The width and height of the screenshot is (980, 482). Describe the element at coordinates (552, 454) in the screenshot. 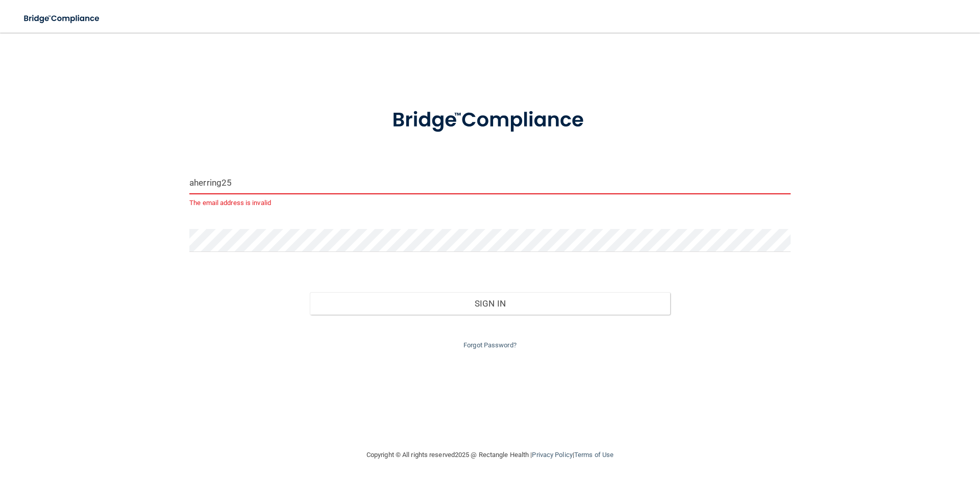

I see `a: Privacy Policy` at that location.